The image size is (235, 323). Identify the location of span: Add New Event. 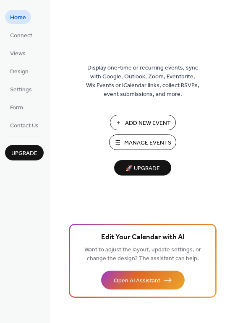
(148, 123).